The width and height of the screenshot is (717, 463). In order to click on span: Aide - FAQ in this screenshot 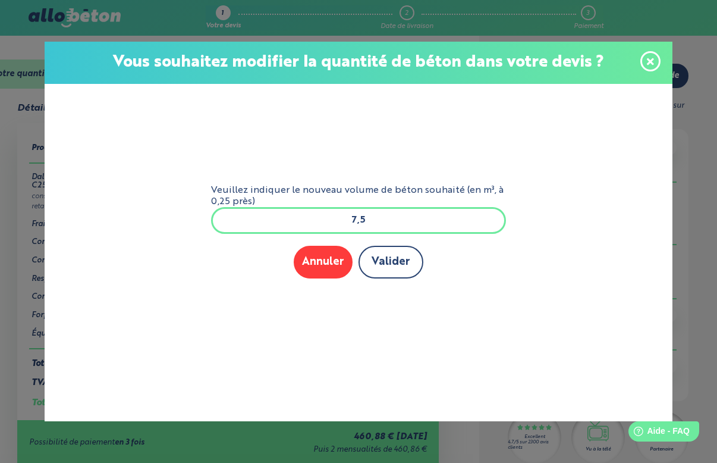, I will do `click(57, 14)`.